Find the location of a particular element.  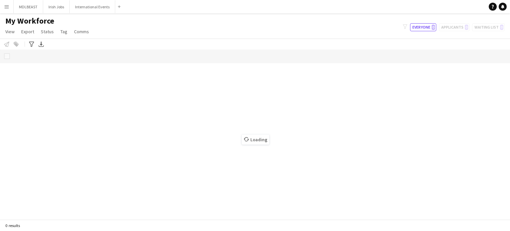

span: Comms is located at coordinates (81, 32).